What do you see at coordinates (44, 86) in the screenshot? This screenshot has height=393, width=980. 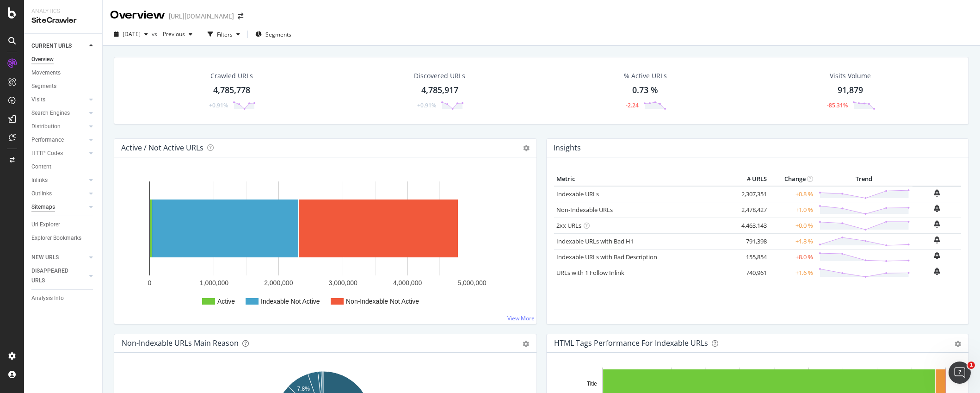 I see `div: Segments` at bounding box center [44, 86].